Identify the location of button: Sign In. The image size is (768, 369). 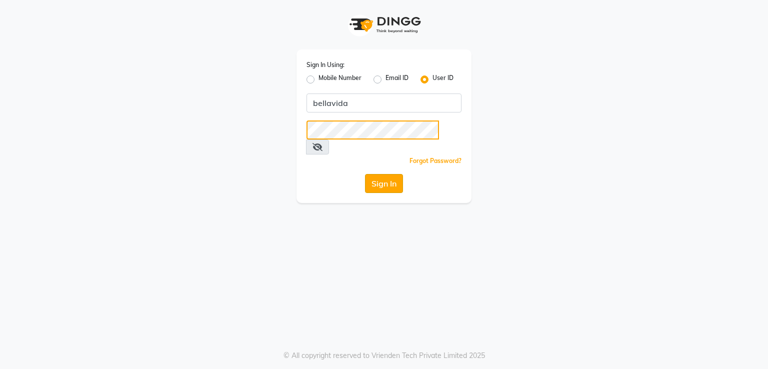
(384, 184).